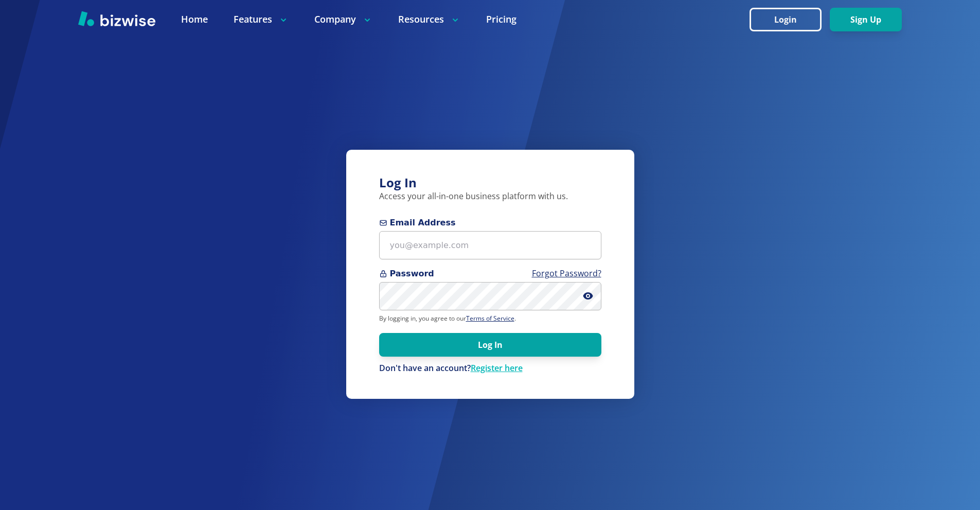 The image size is (980, 510). I want to click on span: Password, so click(490, 274).